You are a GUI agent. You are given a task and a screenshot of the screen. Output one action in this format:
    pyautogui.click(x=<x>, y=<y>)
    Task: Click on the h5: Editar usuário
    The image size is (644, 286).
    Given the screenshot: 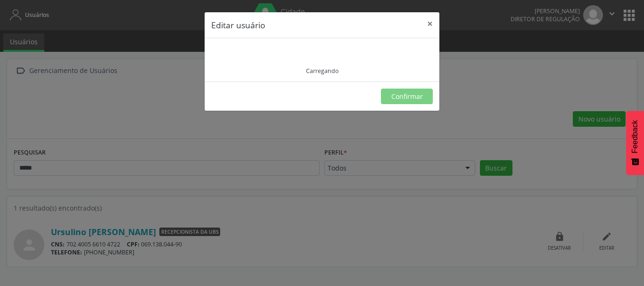 What is the action you would take?
    pyautogui.click(x=238, y=25)
    